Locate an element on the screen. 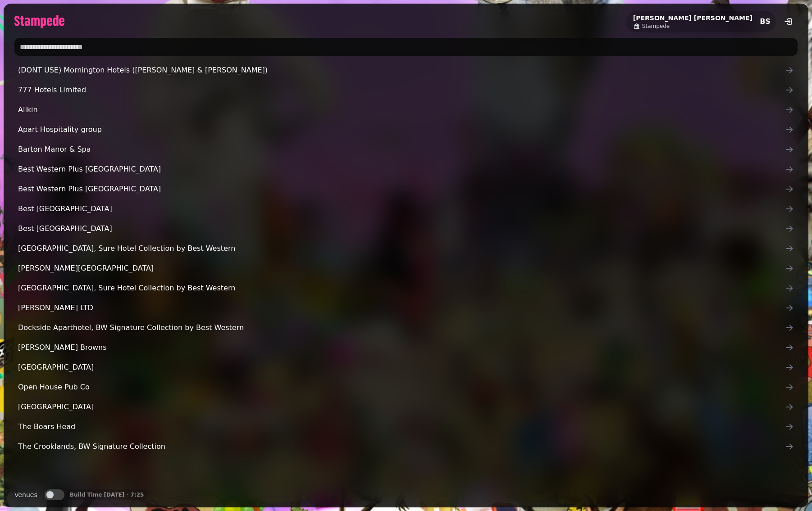  span: The Boars Head is located at coordinates (401, 427).